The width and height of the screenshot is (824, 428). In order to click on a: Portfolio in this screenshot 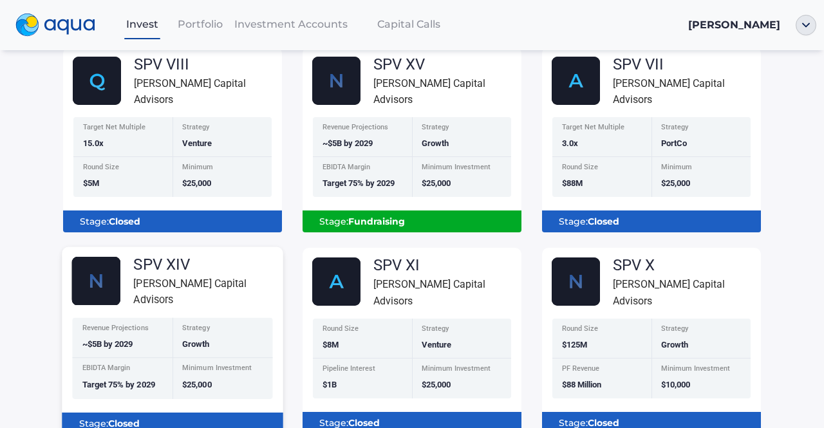, I will do `click(200, 24)`.